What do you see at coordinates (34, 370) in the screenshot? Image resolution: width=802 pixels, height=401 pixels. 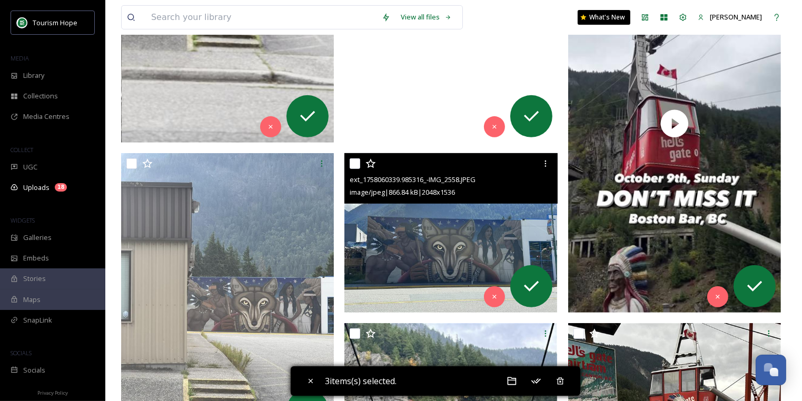 I see `span: Socials` at bounding box center [34, 370].